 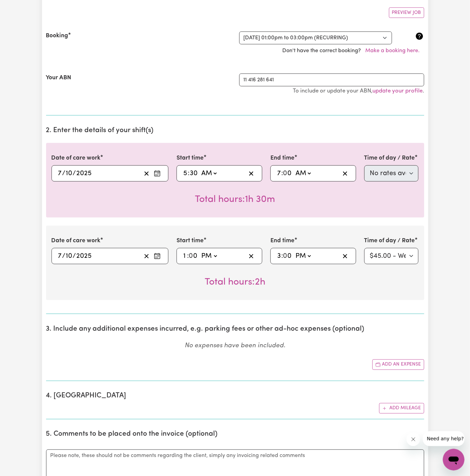 I want to click on button: Add another expense, so click(x=398, y=365).